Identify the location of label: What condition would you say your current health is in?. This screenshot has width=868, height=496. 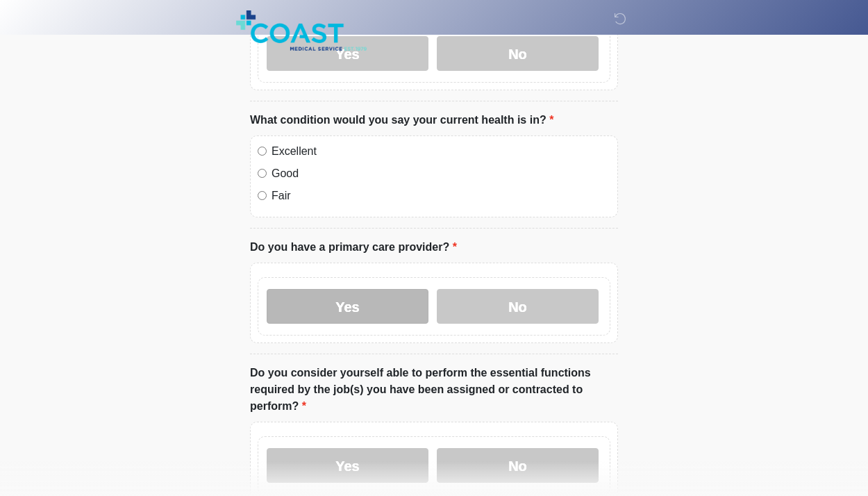
(401, 120).